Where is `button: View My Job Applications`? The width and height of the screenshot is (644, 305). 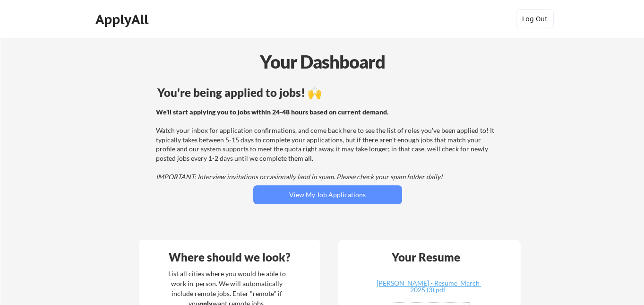
button: View My Job Applications is located at coordinates (327, 195).